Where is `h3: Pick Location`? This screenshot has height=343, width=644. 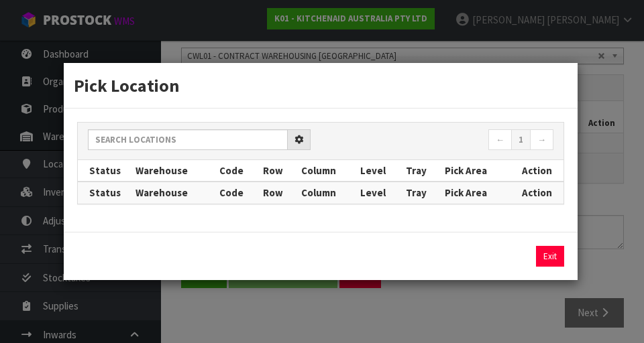 h3: Pick Location is located at coordinates (321, 85).